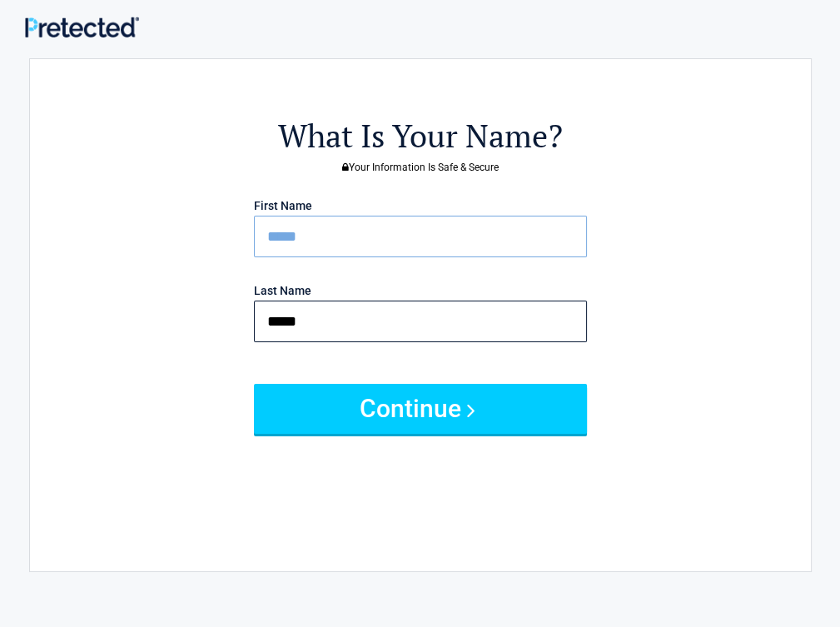 This screenshot has width=840, height=627. I want to click on button: Continue, so click(420, 409).